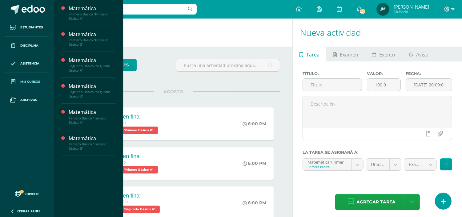  Describe the element at coordinates (92, 42) in the screenshot. I see `div: Primero Básico "Primero Básico B"` at that location.